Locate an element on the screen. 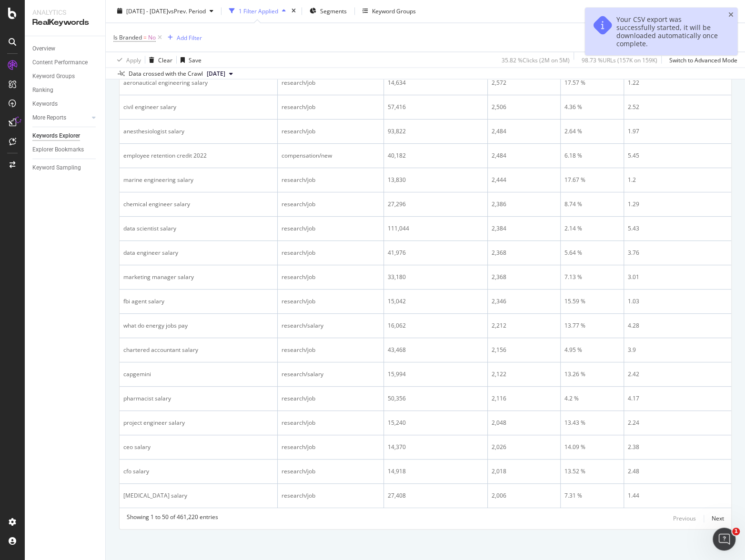 Image resolution: width=745 pixels, height=560 pixels. div: 2,018 is located at coordinates (524, 471).